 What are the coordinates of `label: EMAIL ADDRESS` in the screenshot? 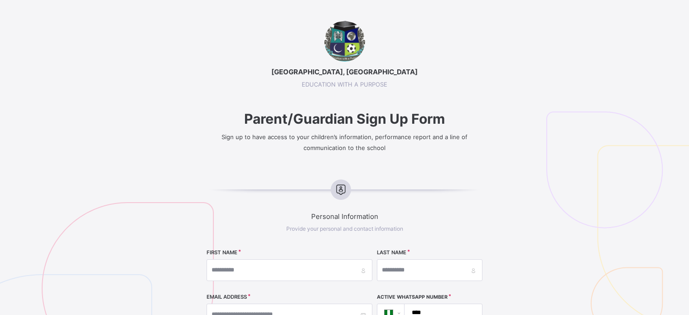 It's located at (226, 297).